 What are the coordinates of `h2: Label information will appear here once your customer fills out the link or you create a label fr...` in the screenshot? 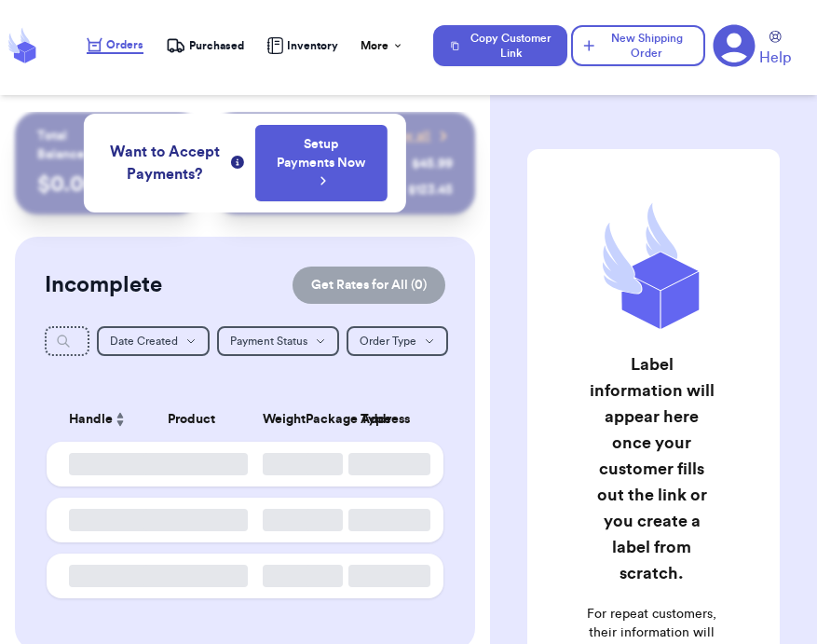 It's located at (651, 469).